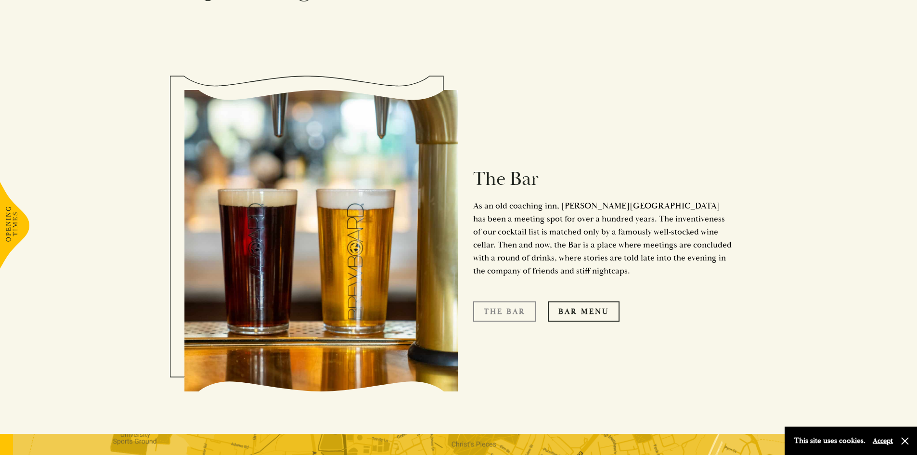 This screenshot has width=917, height=455. What do you see at coordinates (905, 441) in the screenshot?
I see `button: Close and accept` at bounding box center [905, 441].